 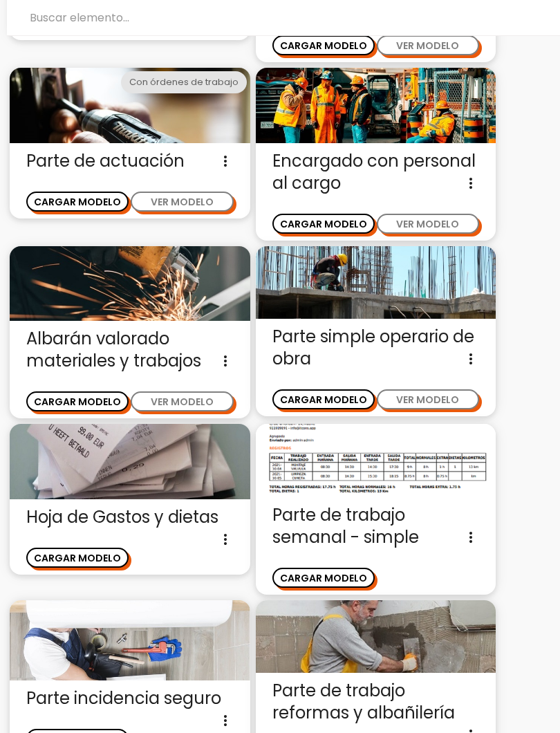 I want to click on img: seguro.jpg, so click(x=130, y=640).